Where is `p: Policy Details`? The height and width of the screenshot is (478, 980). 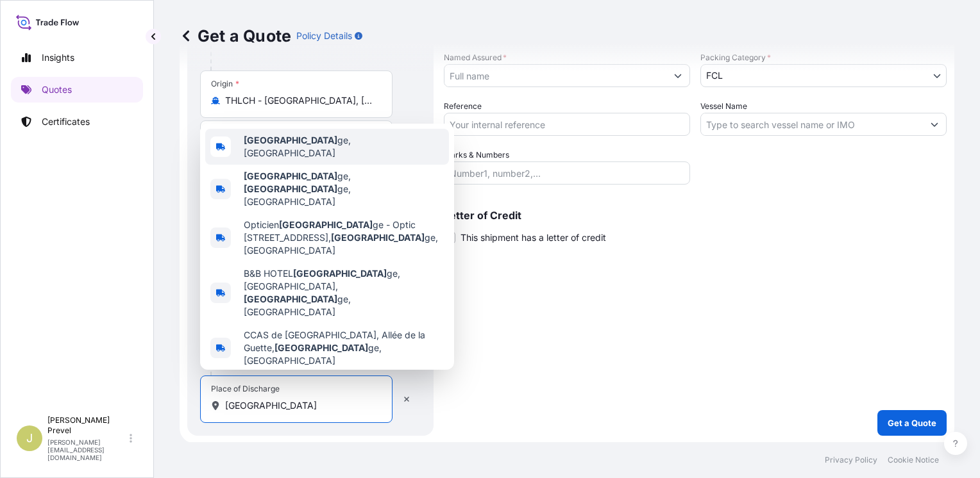
p: Policy Details is located at coordinates (324, 36).